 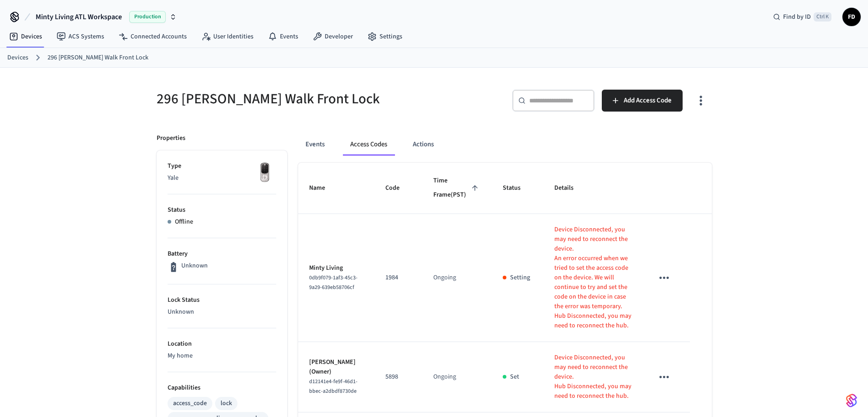 What do you see at coordinates (152, 36) in the screenshot?
I see `a: Connected Accounts` at bounding box center [152, 36].